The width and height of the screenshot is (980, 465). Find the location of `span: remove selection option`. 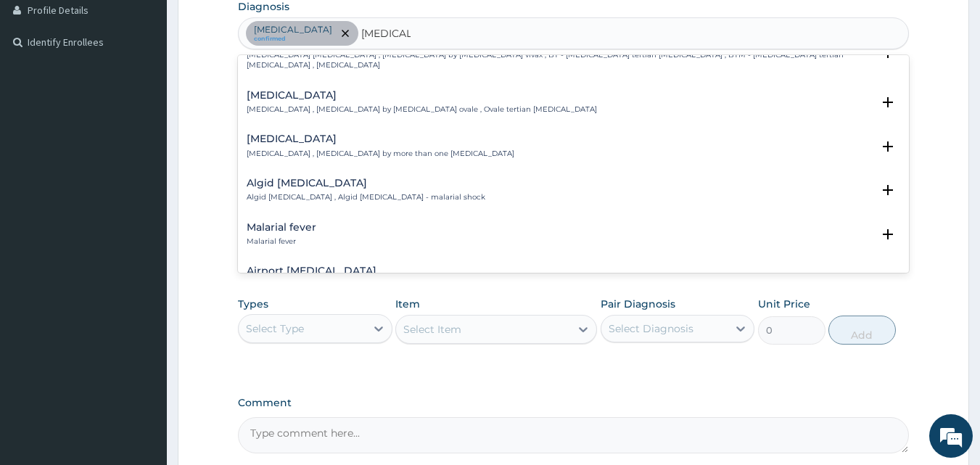

span: remove selection option is located at coordinates (345, 33).